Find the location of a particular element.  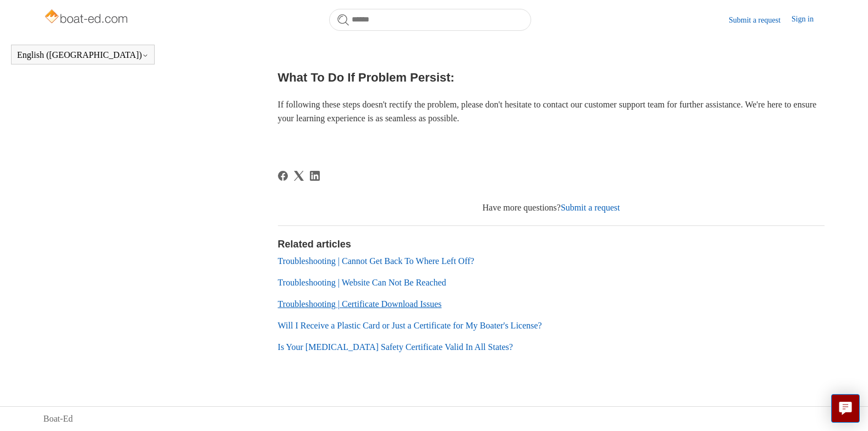

a: Troubleshooting | Cannot Get Back To Where Left Off? is located at coordinates (376, 261).